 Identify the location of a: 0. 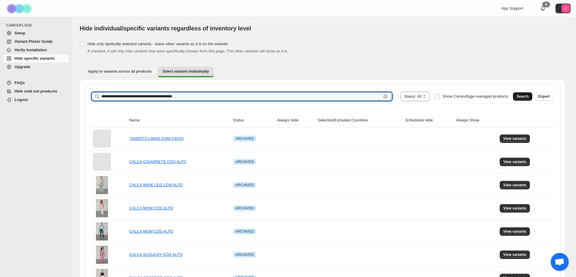
(543, 8).